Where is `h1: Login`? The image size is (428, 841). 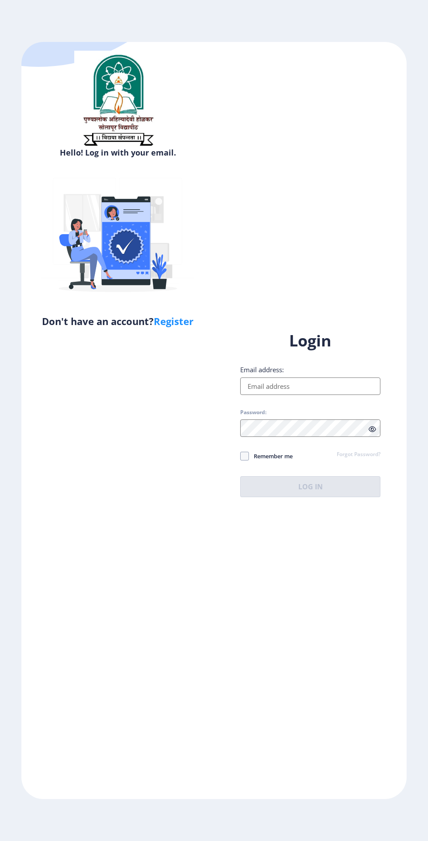
h1: Login is located at coordinates (310, 341).